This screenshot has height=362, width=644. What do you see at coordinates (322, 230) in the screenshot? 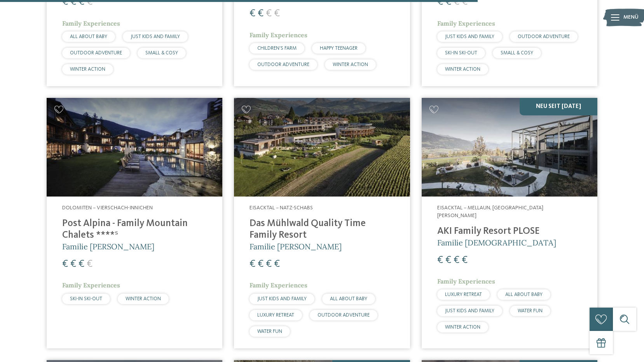
I see `h4: Das Mühlwald Quality Time Family Resort` at bounding box center [322, 230].